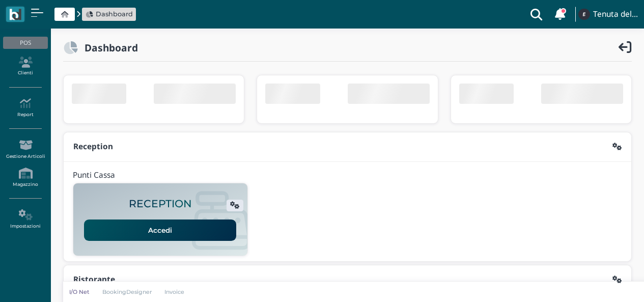 This screenshot has height=302, width=644. I want to click on b: Reception, so click(93, 146).